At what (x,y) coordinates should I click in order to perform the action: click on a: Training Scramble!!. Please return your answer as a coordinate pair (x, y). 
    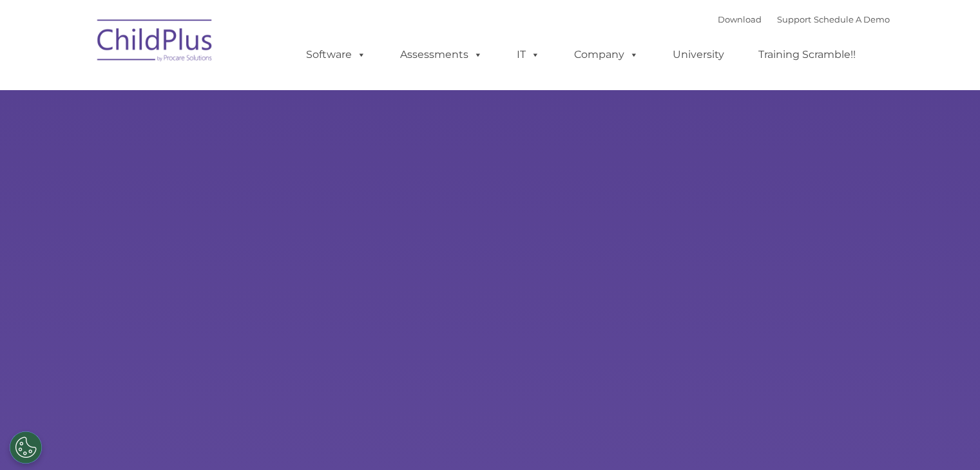
    Looking at the image, I should click on (807, 55).